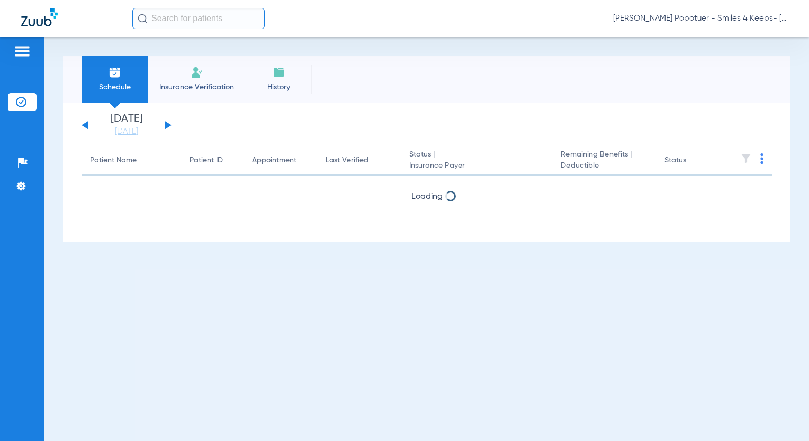  Describe the element at coordinates (142, 19) in the screenshot. I see `img: Search Icon` at that location.